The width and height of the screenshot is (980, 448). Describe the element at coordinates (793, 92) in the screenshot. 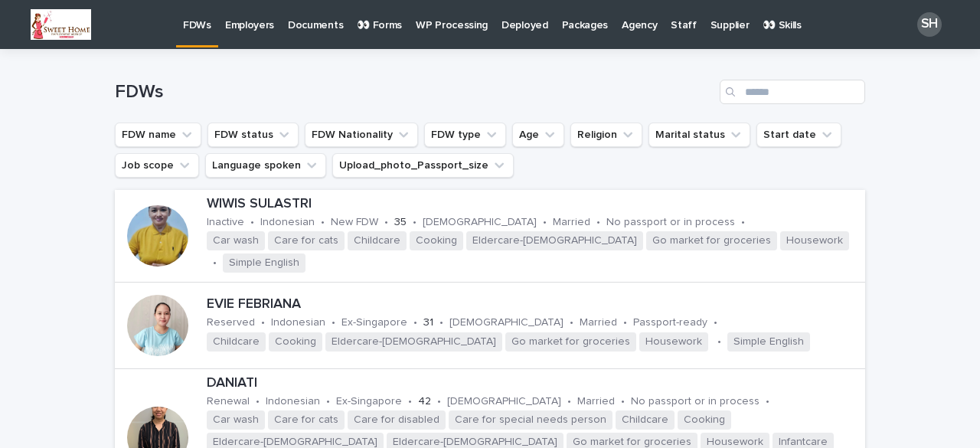

I see `input: Search` at that location.